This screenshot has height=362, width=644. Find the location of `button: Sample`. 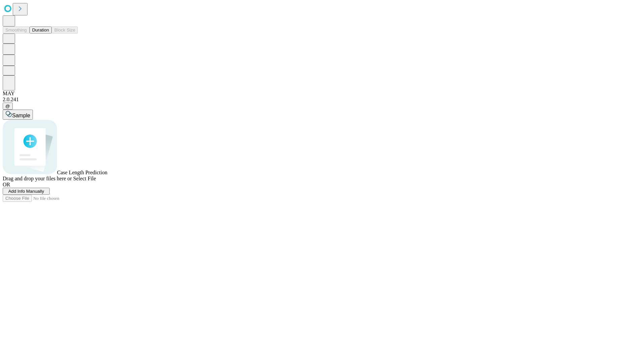

button: Sample is located at coordinates (18, 115).